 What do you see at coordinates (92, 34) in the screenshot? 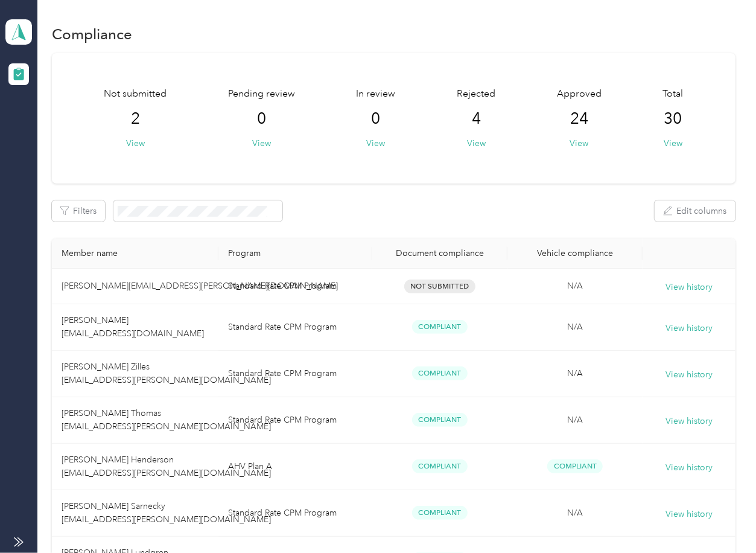
I see `h1: Compliance` at bounding box center [92, 34].